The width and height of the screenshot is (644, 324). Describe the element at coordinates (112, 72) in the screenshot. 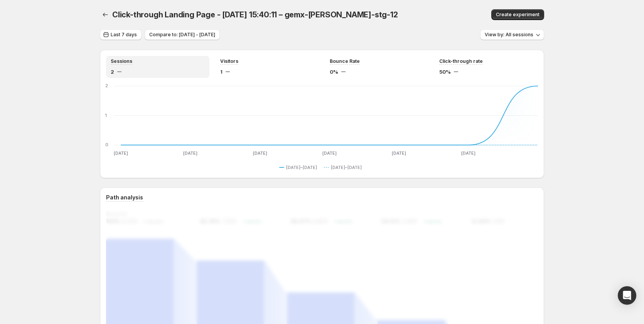

I see `span: 2` at that location.